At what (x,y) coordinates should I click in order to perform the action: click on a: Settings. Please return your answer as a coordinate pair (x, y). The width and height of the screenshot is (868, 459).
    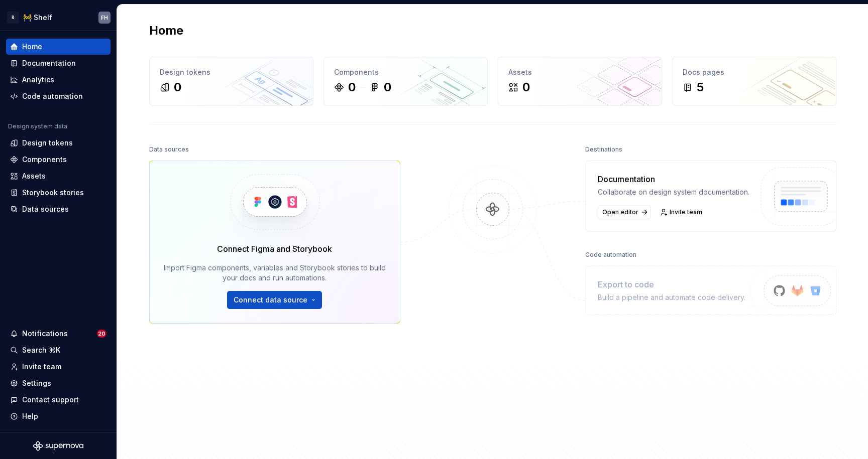
    Looking at the image, I should click on (58, 383).